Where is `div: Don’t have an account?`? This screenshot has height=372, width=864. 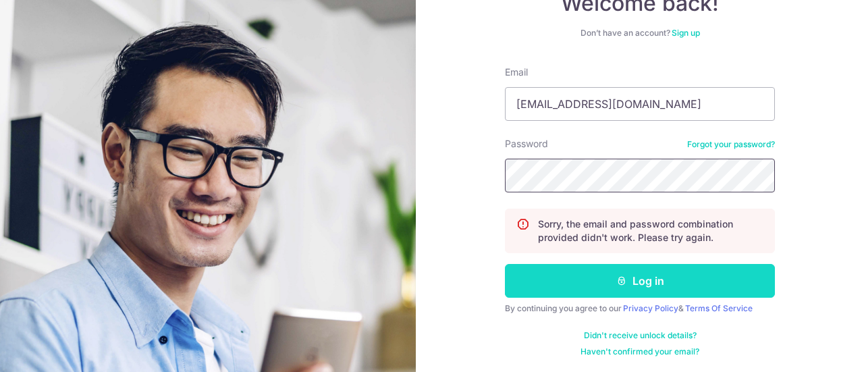
div: Don’t have an account? is located at coordinates (640, 33).